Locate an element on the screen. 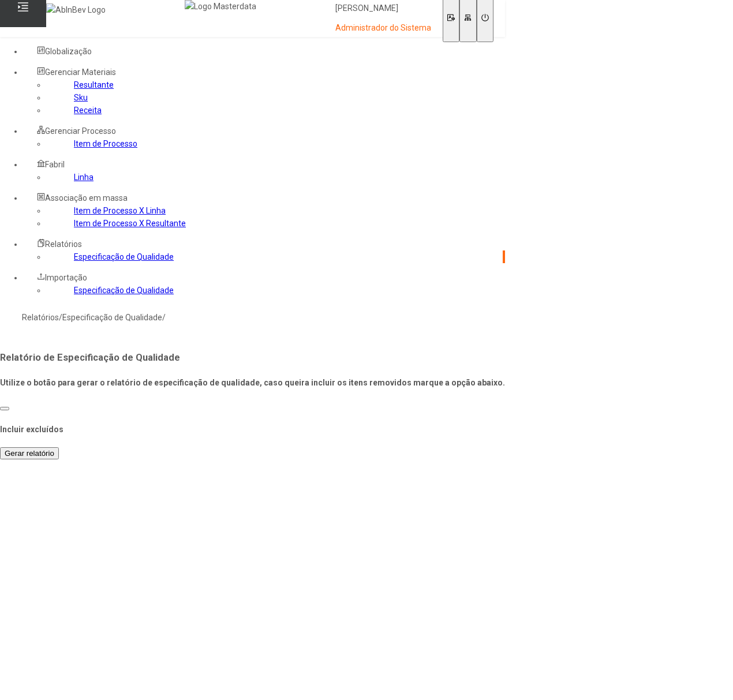 The width and height of the screenshot is (733, 700). span: Globalização is located at coordinates (68, 52).